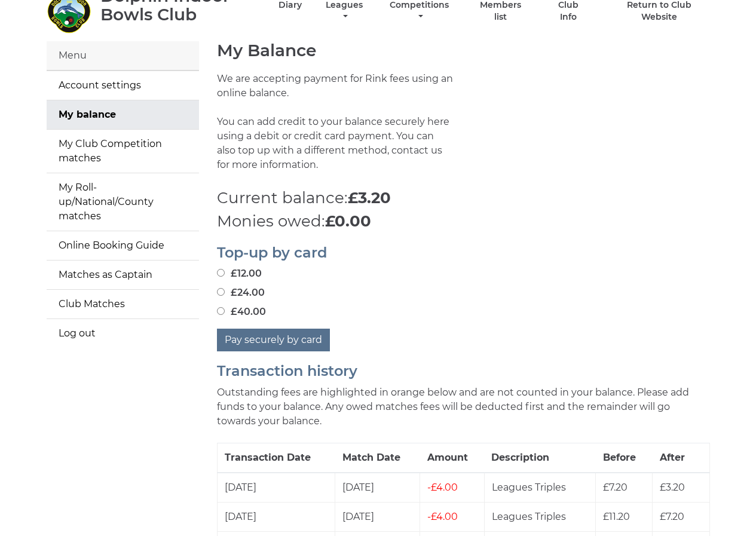 Image resolution: width=756 pixels, height=536 pixels. I want to click on th: Transaction Date, so click(276, 458).